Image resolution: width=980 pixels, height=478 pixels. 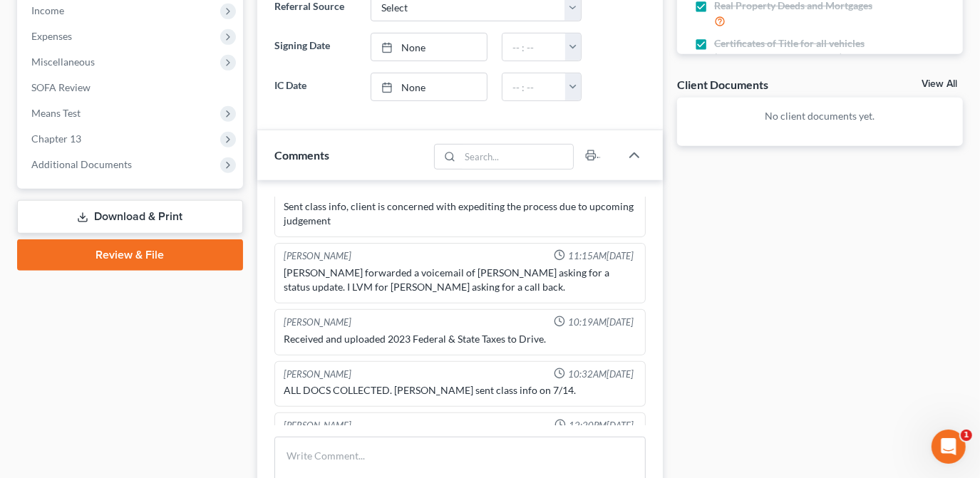 What do you see at coordinates (315, 87) in the screenshot?
I see `label: IC Date` at bounding box center [315, 87].